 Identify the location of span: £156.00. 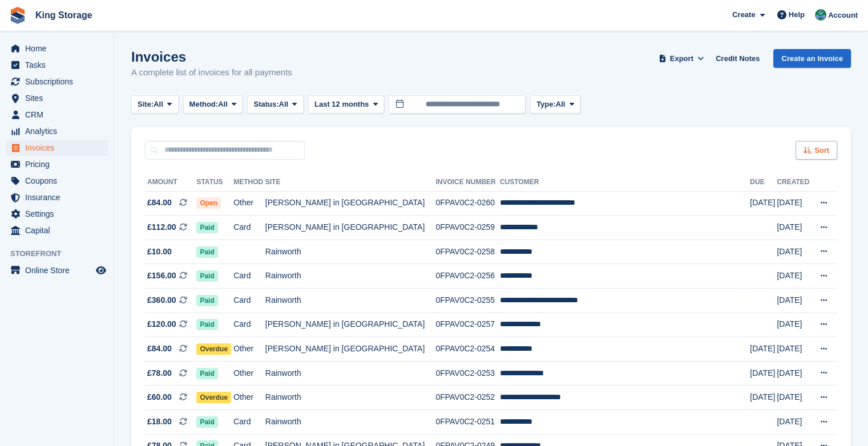
(161, 275).